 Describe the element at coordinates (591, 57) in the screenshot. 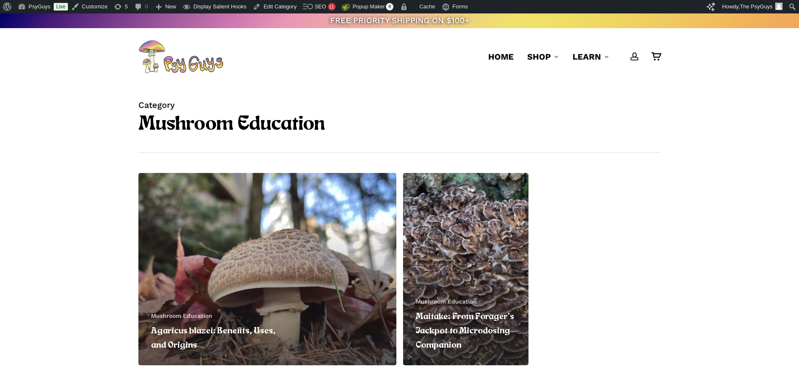

I see `a: Learn` at that location.